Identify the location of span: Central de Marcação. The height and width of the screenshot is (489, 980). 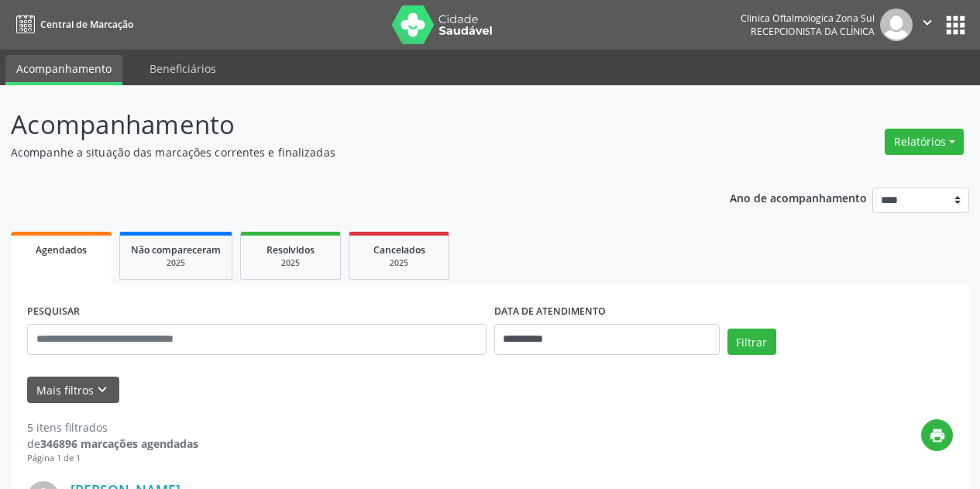
(87, 24).